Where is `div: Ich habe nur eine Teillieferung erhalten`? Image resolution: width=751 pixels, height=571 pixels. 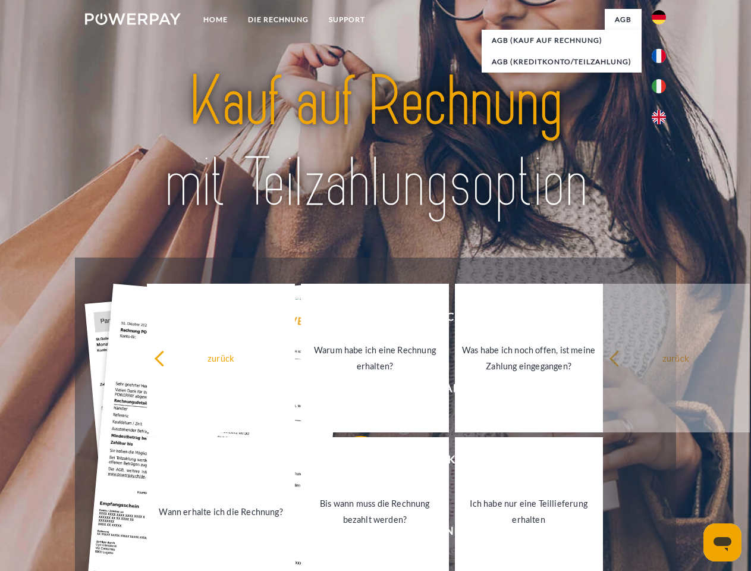
div: Ich habe nur eine Teillieferung erhalten is located at coordinates (528, 511).